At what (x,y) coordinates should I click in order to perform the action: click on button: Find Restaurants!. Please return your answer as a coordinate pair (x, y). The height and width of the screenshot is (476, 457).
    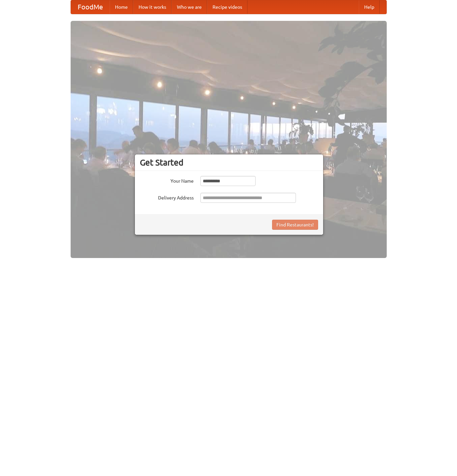
    Looking at the image, I should click on (295, 225).